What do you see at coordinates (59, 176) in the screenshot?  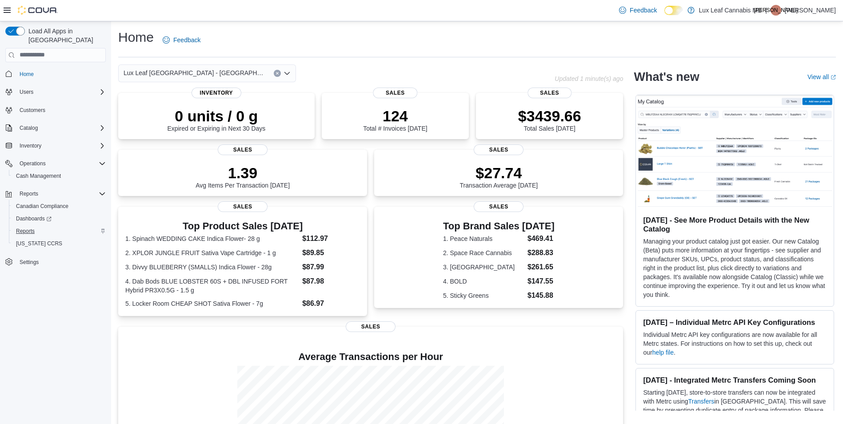 I see `button: Cash Management` at bounding box center [59, 176].